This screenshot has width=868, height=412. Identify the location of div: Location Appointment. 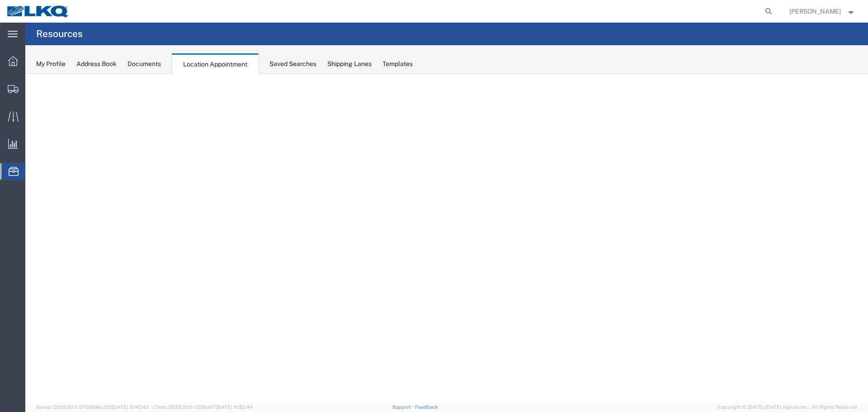
(215, 63).